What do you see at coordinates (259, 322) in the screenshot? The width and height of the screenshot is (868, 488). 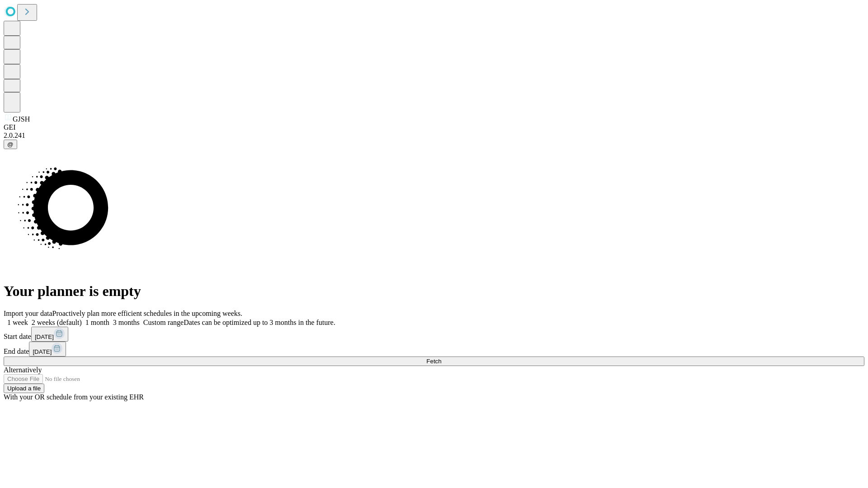 I see `span: Dates can be optimized up to 3 months in the future.` at bounding box center [259, 322].